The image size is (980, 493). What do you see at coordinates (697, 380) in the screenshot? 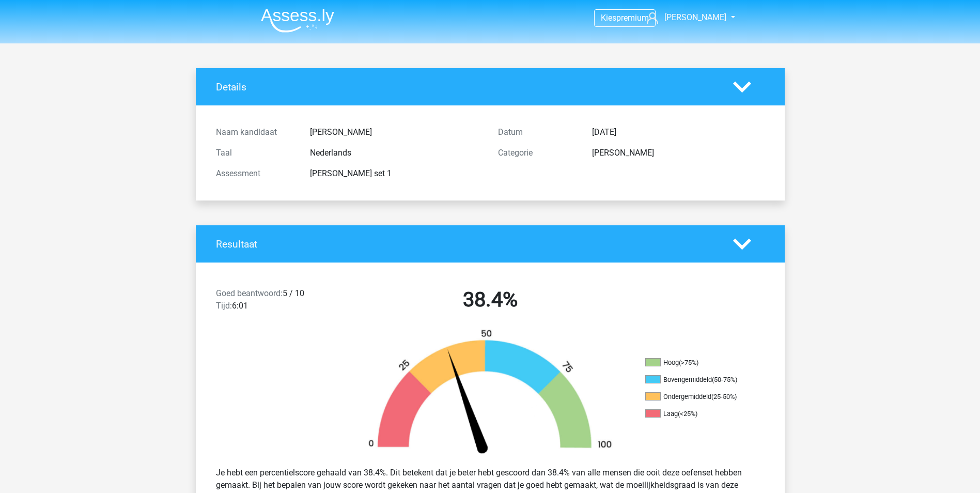
I see `li: Bovengemiddeld` at bounding box center [697, 380].